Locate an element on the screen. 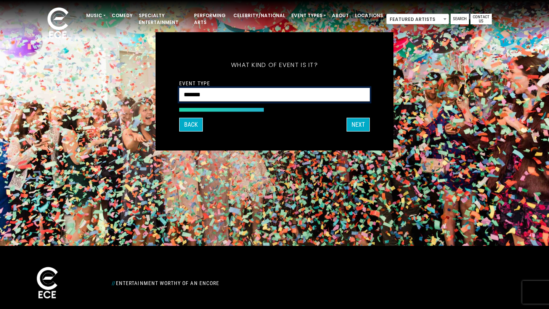  a: Search is located at coordinates (460, 19).